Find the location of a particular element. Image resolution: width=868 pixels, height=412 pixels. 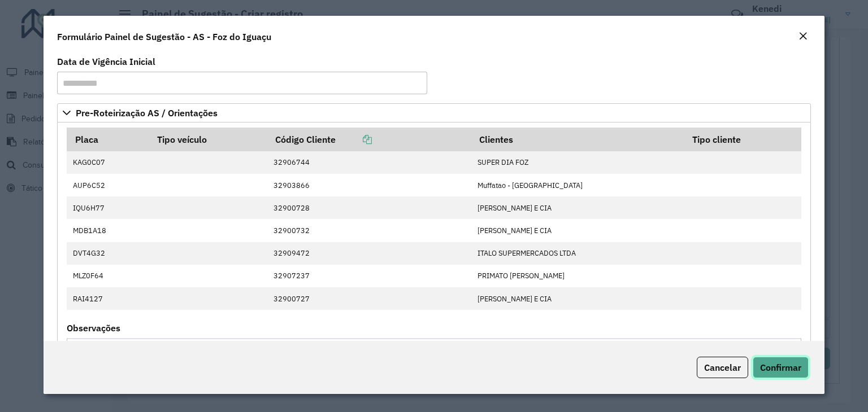

label: Observações is located at coordinates (93, 328).